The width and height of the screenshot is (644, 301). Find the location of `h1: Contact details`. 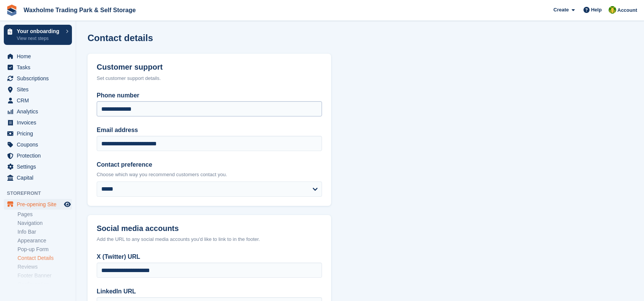

h1: Contact details is located at coordinates (120, 38).